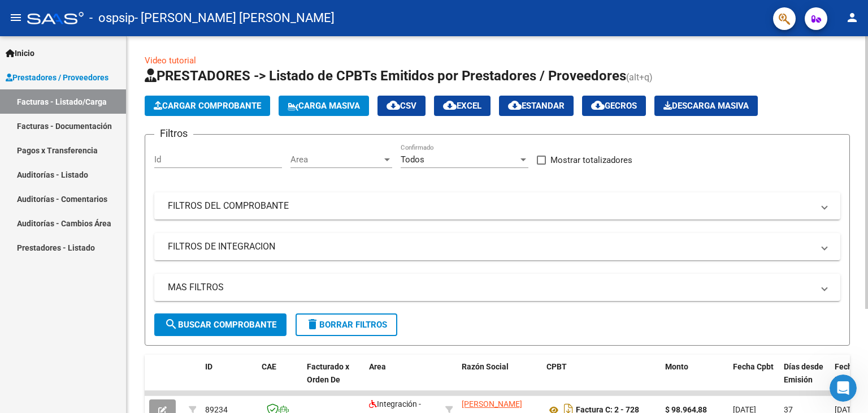 This screenshot has width=868, height=413. What do you see at coordinates (220, 325) in the screenshot?
I see `span: Buscar Comprobante` at bounding box center [220, 325].